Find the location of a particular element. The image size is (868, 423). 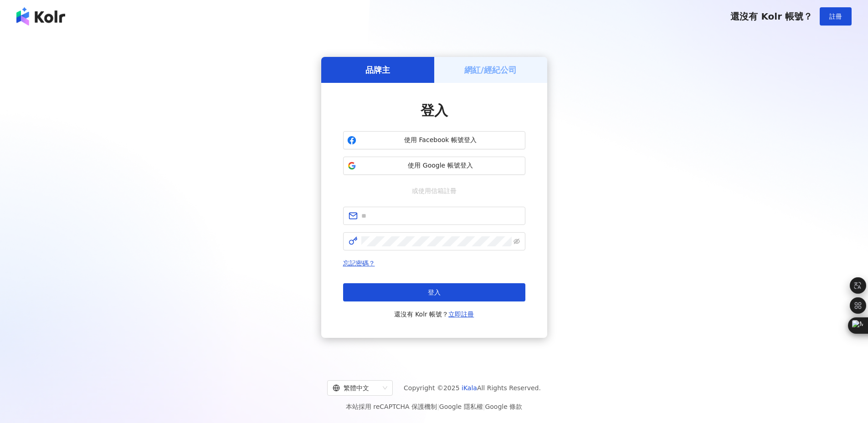

img: logo is located at coordinates (41, 16).